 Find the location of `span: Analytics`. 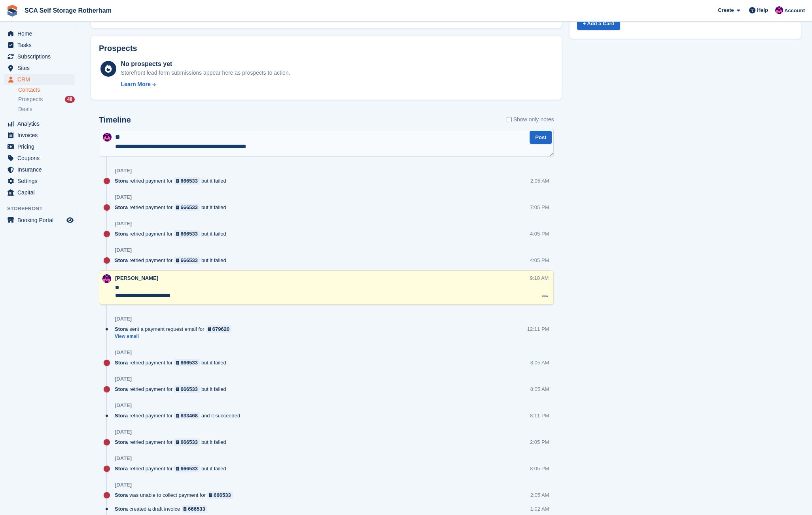

span: Analytics is located at coordinates (41, 124).